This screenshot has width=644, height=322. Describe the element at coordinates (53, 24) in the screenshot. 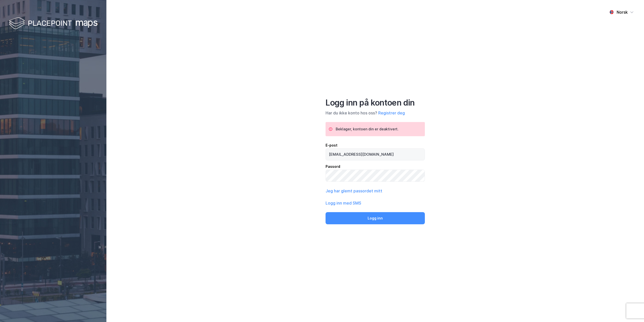

I see `img: logo-white.f07954bde2210d2a523dddb988cd2aa7.svg` at that location.